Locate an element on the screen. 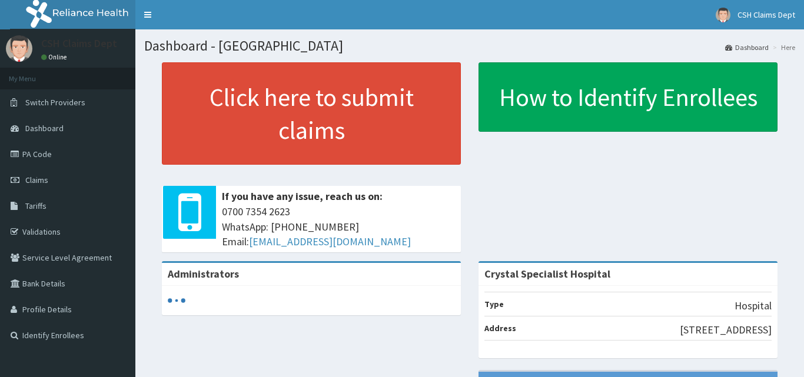 Image resolution: width=804 pixels, height=377 pixels. b: Administrators is located at coordinates (203, 274).